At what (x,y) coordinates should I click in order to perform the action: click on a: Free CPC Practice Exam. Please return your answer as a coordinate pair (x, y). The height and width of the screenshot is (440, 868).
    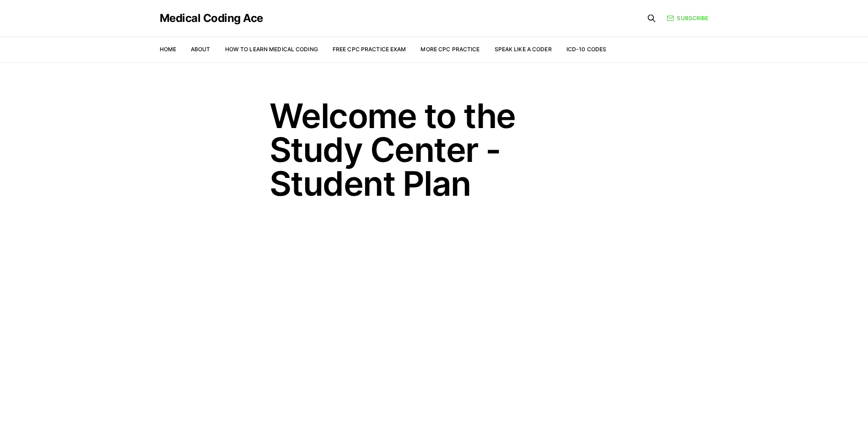
    Looking at the image, I should click on (369, 49).